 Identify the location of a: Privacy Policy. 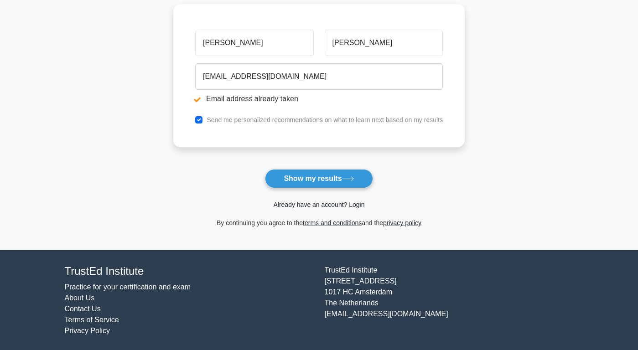
(88, 331).